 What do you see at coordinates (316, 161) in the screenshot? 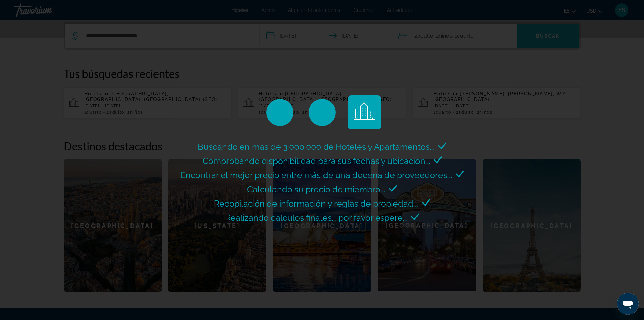
I see `span: Comprobando disponibilidad para sus fechas y ubicación...` at bounding box center [316, 161].